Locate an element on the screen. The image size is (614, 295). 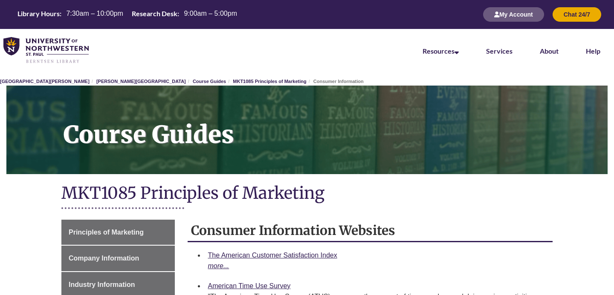
a: MKT1085 Principles of Marketing is located at coordinates (269, 81).